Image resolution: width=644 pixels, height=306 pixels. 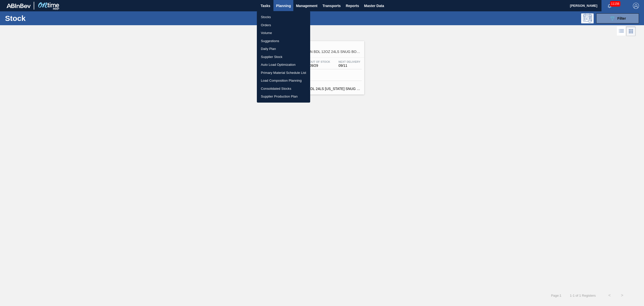 I want to click on li: Orders, so click(x=283, y=25).